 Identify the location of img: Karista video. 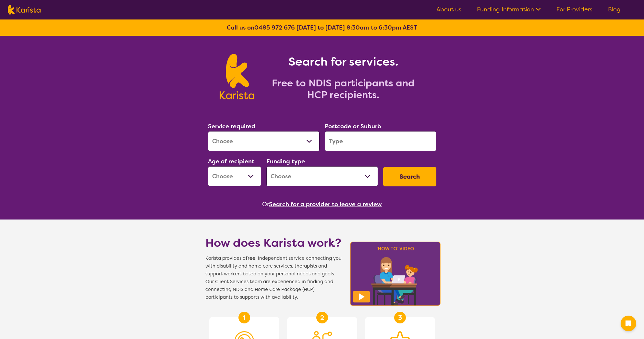
(396, 274).